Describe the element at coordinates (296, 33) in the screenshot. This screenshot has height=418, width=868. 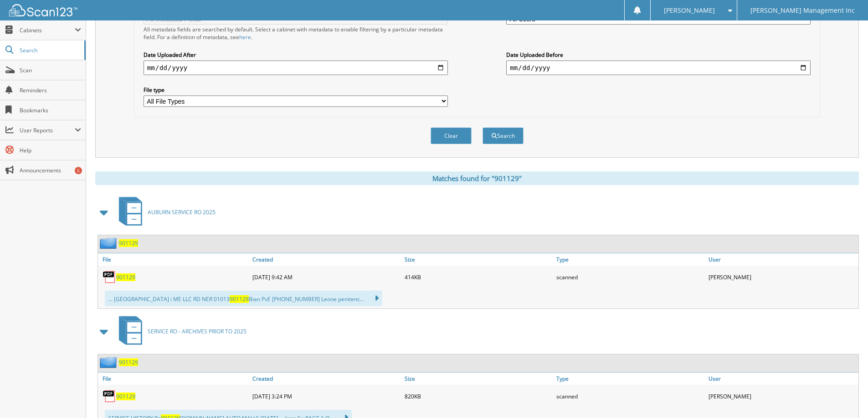
I see `div: All metadata fields are searched by default. Select a cabinet with metadata to enable filtering b...` at that location.